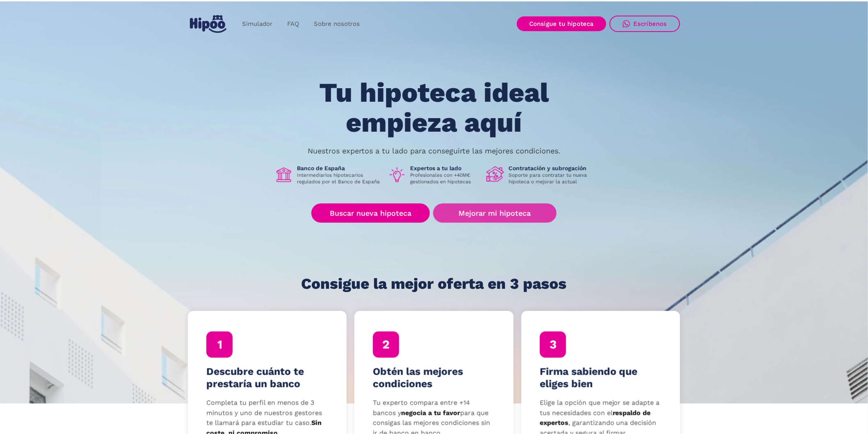 Image resolution: width=868 pixels, height=434 pixels. Describe the element at coordinates (551, 178) in the screenshot. I see `p: Soporte para contratar tu nueva hipoteca o mejorar la actual` at that location.